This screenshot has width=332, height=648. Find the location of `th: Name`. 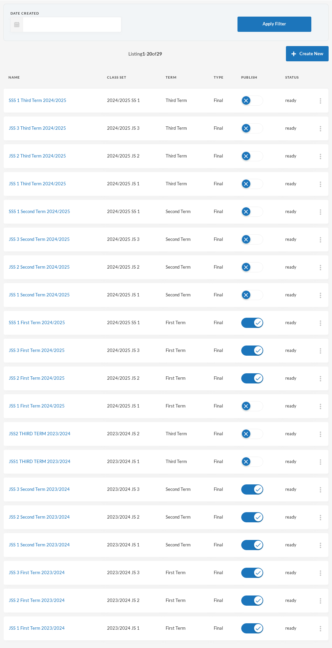

th: Name is located at coordinates (53, 77).